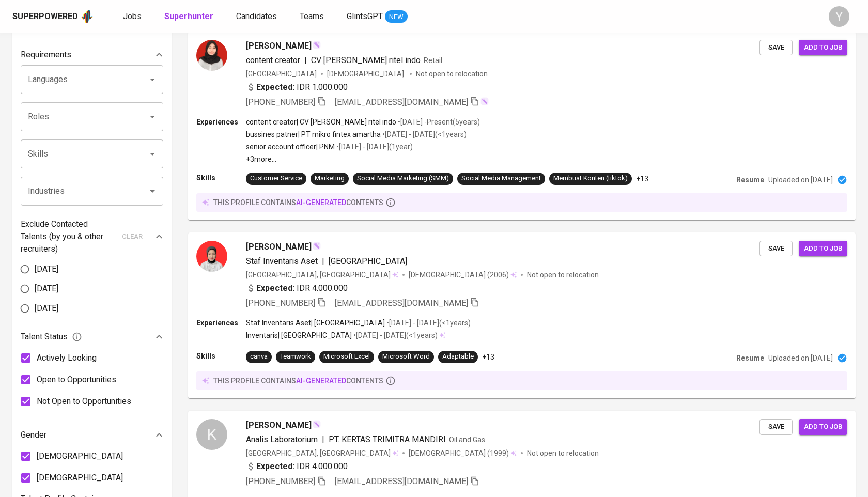  Describe the element at coordinates (433, 61) in the screenshot. I see `span: Retail` at that location.